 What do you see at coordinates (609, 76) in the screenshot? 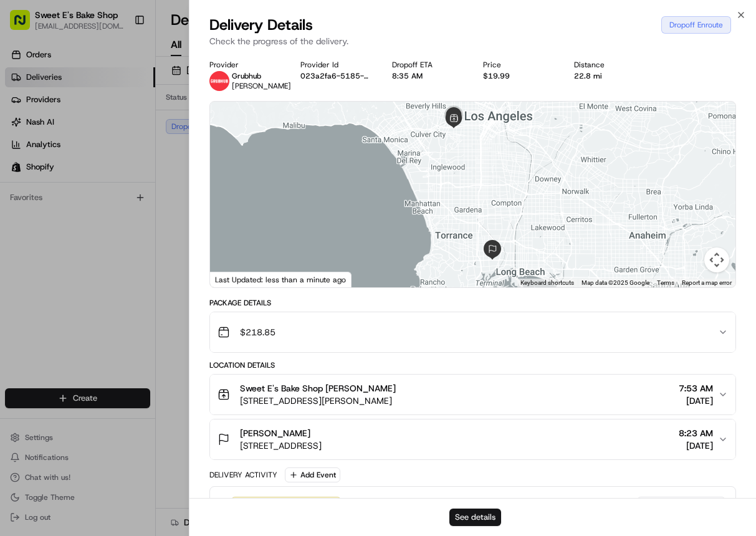
I see `div: 22.8 mi` at bounding box center [609, 76].